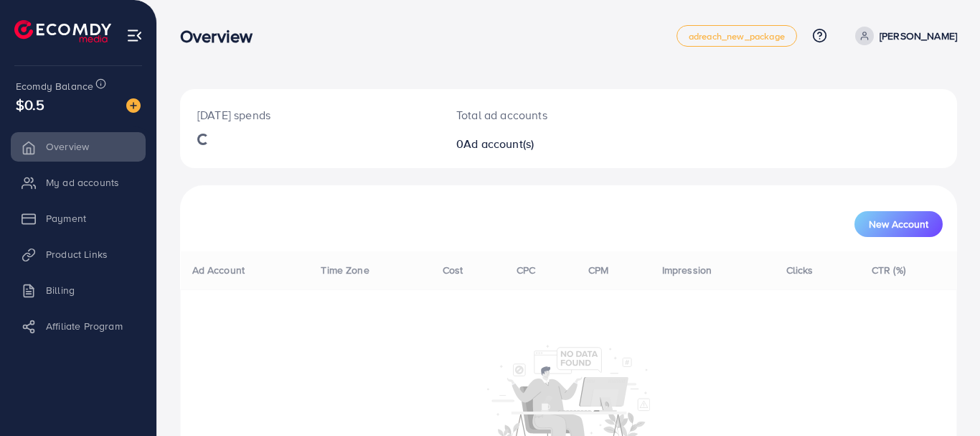  Describe the element at coordinates (30, 104) in the screenshot. I see `span: $0.5` at that location.